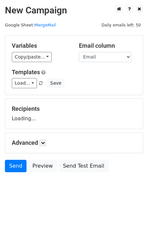 The image size is (148, 234). Describe the element at coordinates (74, 109) in the screenshot. I see `h5: Recipients` at that location.